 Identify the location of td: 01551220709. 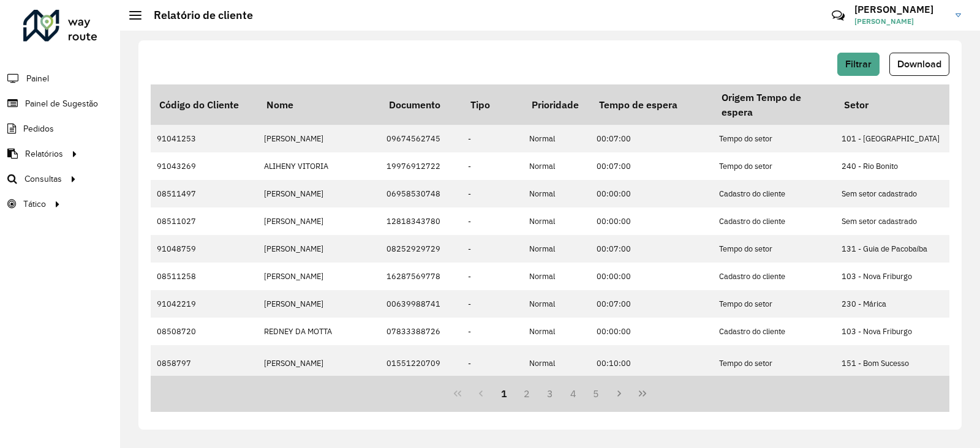
(421, 363).